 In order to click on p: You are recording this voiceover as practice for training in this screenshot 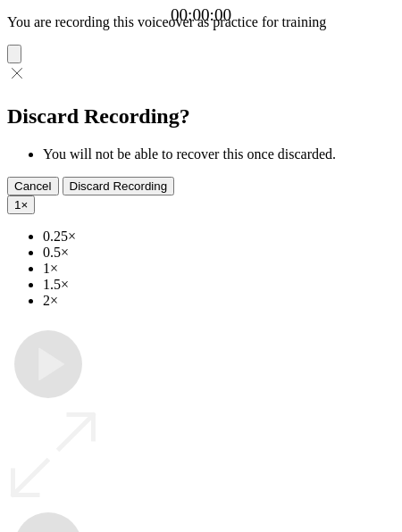, I will do `click(201, 22)`.